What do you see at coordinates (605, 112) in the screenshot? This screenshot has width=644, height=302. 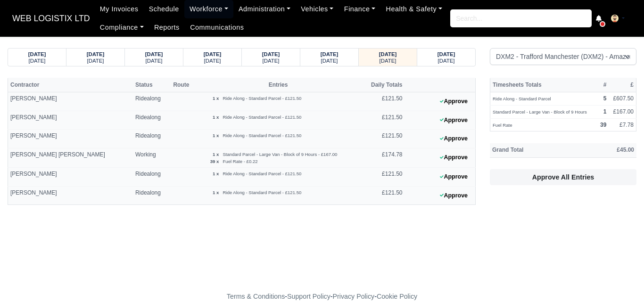 I see `strong: 1` at bounding box center [605, 112].